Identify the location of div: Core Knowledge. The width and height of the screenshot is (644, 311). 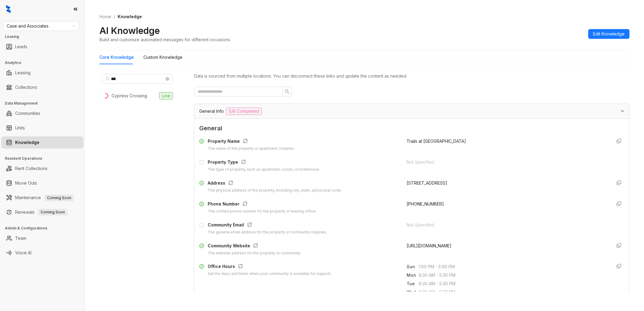
(116, 57).